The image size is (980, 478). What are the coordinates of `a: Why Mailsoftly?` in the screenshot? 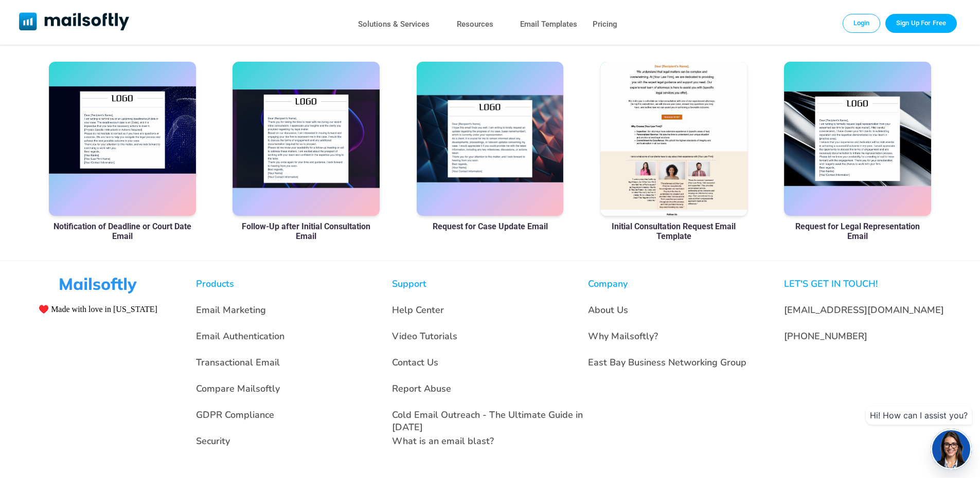 It's located at (622, 336).